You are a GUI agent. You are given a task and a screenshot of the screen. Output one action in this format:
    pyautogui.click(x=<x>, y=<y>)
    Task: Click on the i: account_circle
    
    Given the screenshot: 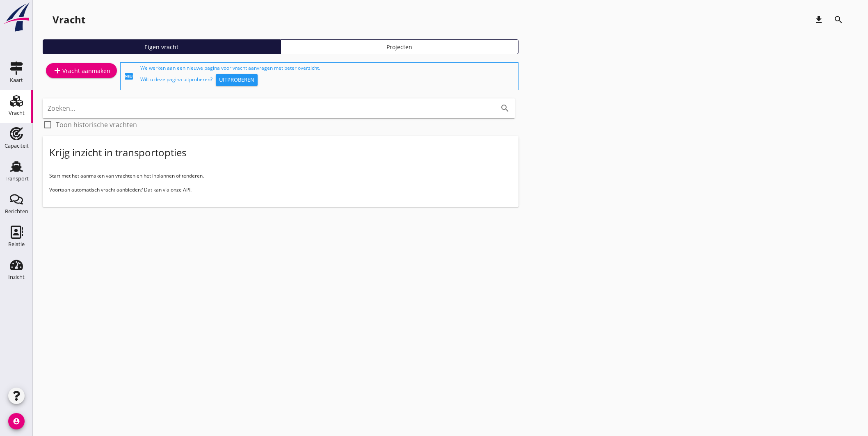 What is the action you would take?
    pyautogui.click(x=17, y=421)
    